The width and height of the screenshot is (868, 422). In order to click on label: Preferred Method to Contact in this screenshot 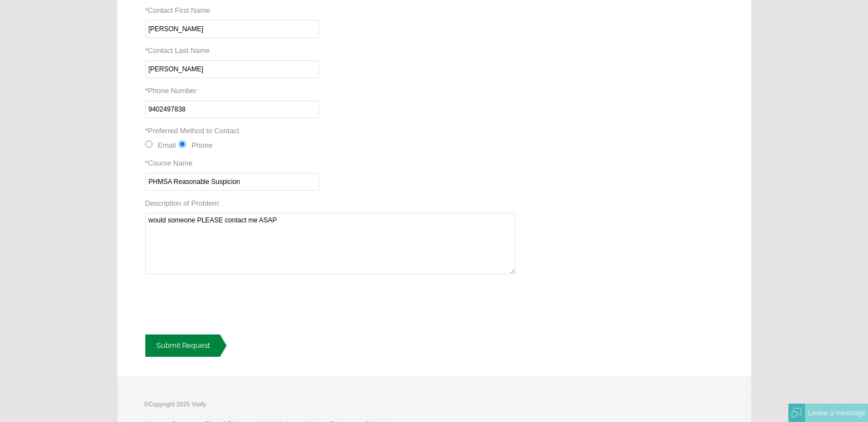, I will do `click(192, 130)`.